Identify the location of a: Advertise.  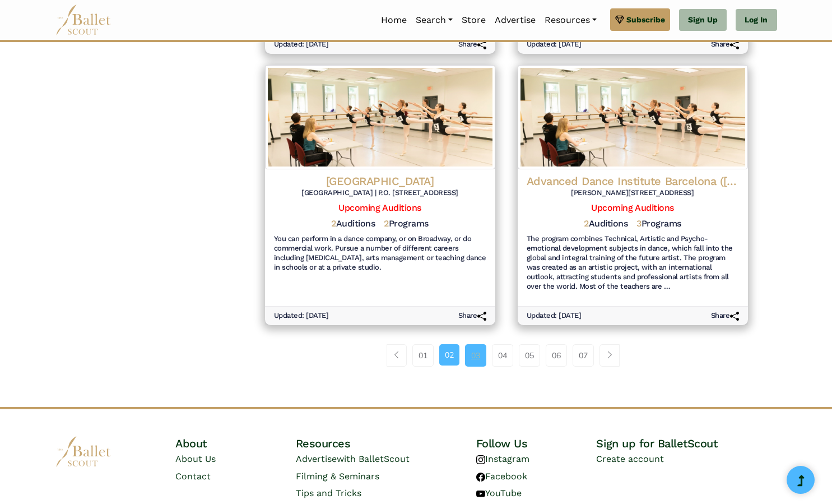
(515, 20).